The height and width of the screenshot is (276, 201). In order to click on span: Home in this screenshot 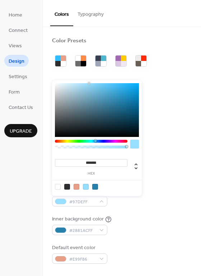, I will do `click(15, 15)`.